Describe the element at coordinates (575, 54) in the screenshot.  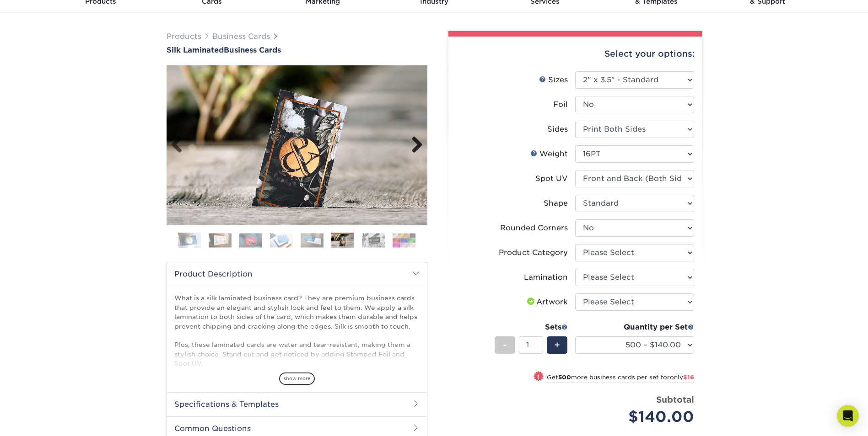
I see `div: Select your options:` at that location.